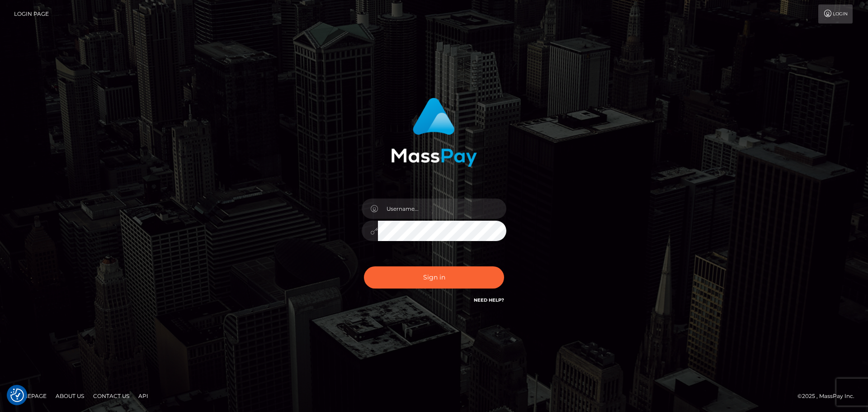  What do you see at coordinates (143, 395) in the screenshot?
I see `a: API` at bounding box center [143, 395].